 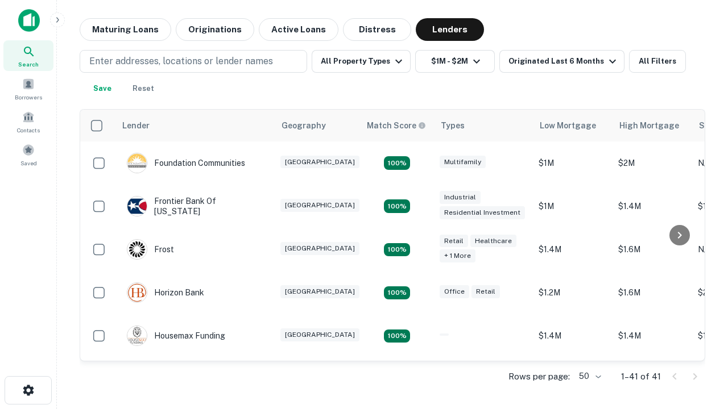 What do you see at coordinates (186, 163) in the screenshot?
I see `div: Foundation Communities` at bounding box center [186, 163].